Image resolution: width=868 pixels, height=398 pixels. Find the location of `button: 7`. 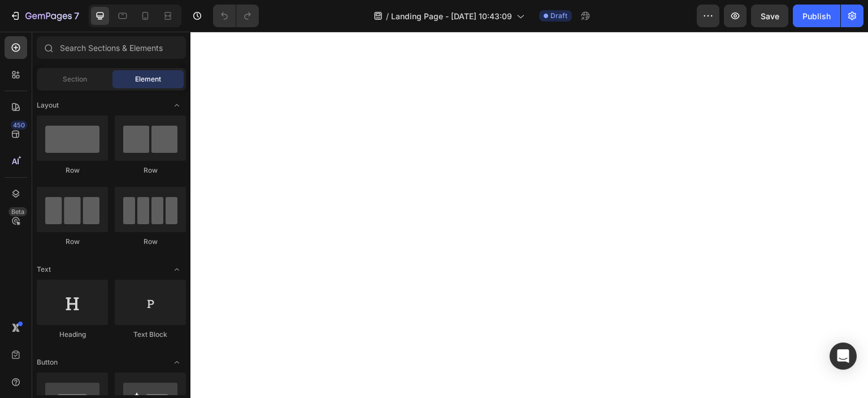

button: 7 is located at coordinates (44, 16).